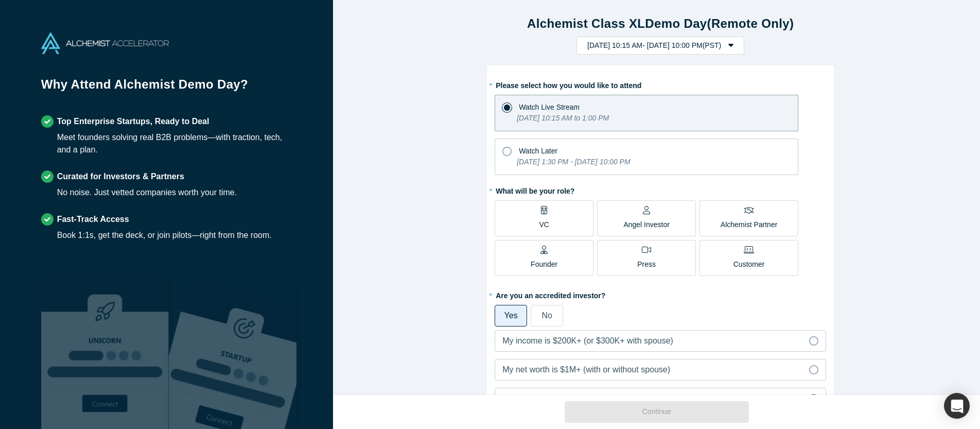 The height and width of the screenshot is (429, 980). I want to click on label: Please select how you would like to attend, so click(660, 84).